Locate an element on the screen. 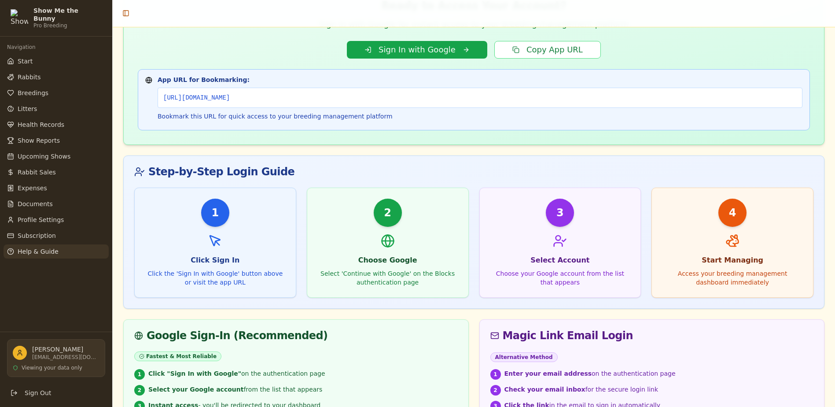  div: Fastest & Most Reliable is located at coordinates (178, 356).